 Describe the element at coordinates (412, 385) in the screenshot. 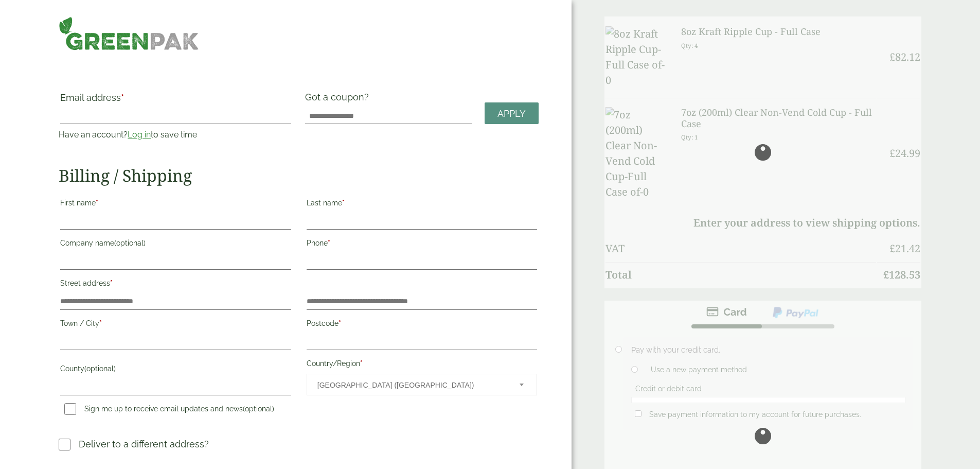

I see `span: United Kingdom (UK)` at that location.